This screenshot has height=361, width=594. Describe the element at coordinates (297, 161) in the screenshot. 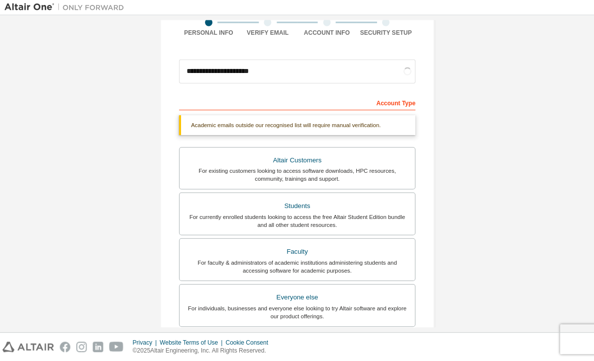

I see `div: Altair Customers` at that location.